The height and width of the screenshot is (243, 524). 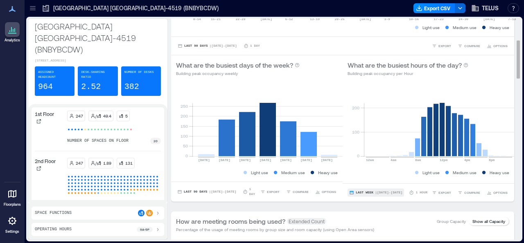 I want to click on p: 49.4, so click(x=107, y=116).